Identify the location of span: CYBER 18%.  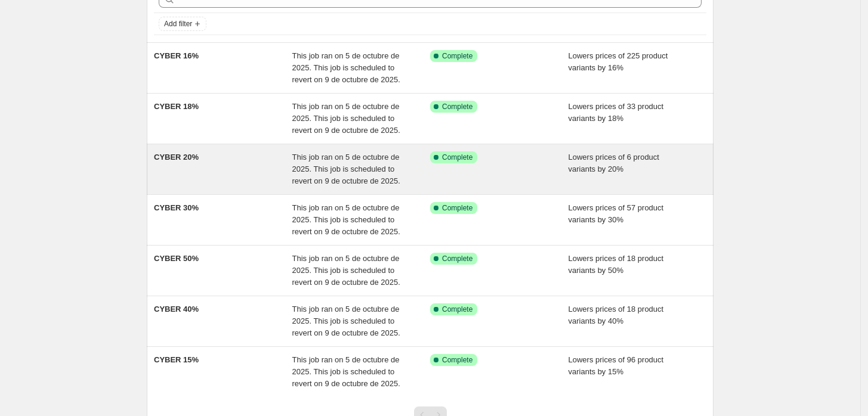
(176, 106).